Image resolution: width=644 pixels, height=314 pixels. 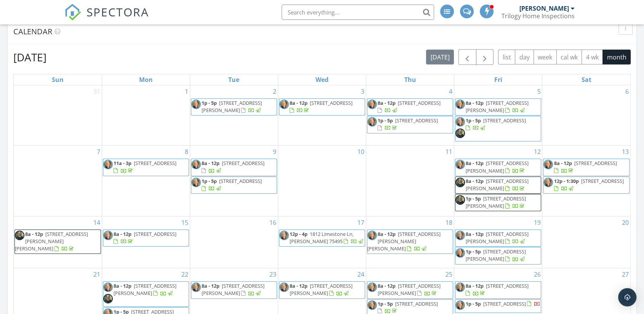 What do you see at coordinates (361, 223) in the screenshot?
I see `a: Go to September 17, 2025` at bounding box center [361, 223].